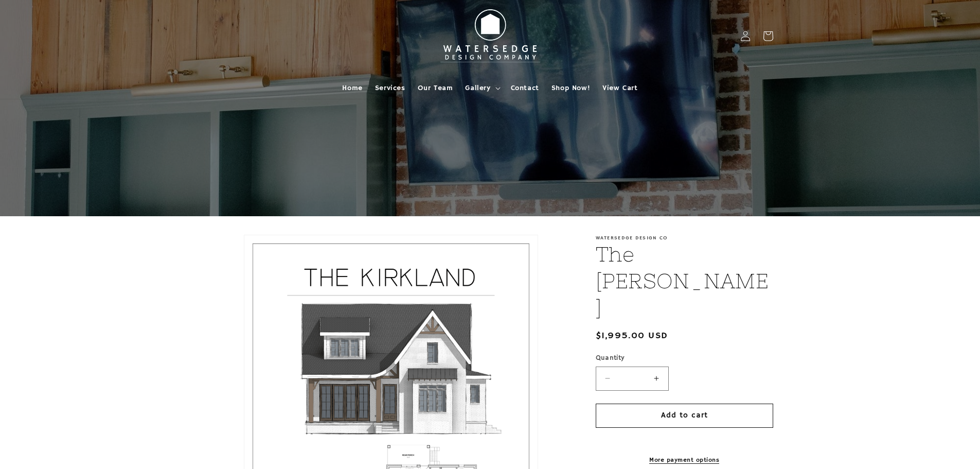 The width and height of the screenshot is (980, 469). I want to click on span: Shop Now!, so click(571, 88).